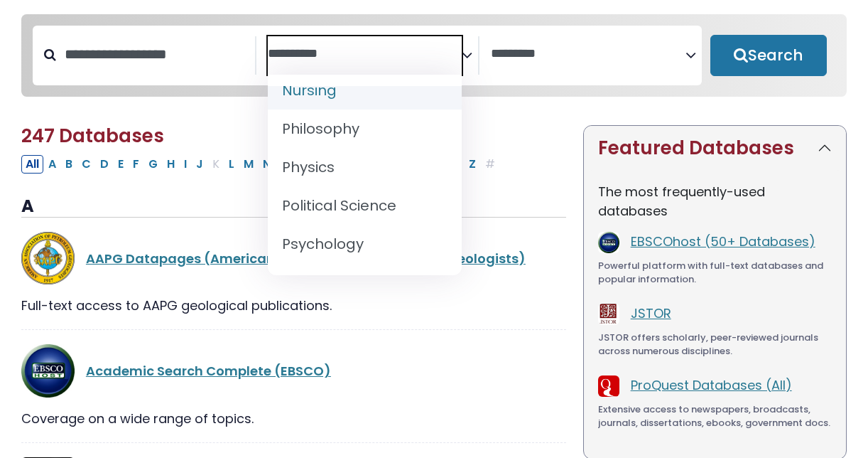 The height and width of the screenshot is (458, 868). What do you see at coordinates (769, 56) in the screenshot?
I see `button: Submit for Search Results` at bounding box center [769, 56].